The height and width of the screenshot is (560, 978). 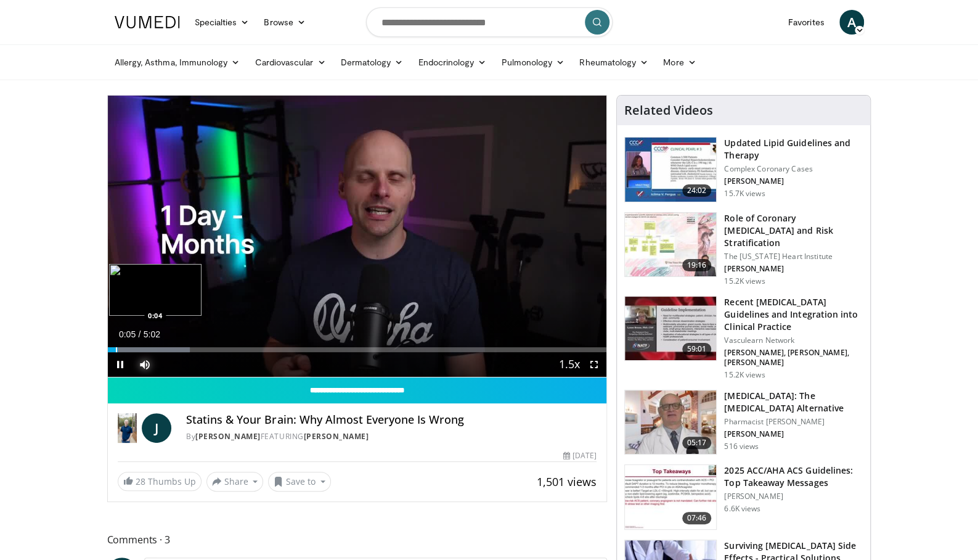 What do you see at coordinates (806, 22) in the screenshot?
I see `a: Favorites` at bounding box center [806, 22].